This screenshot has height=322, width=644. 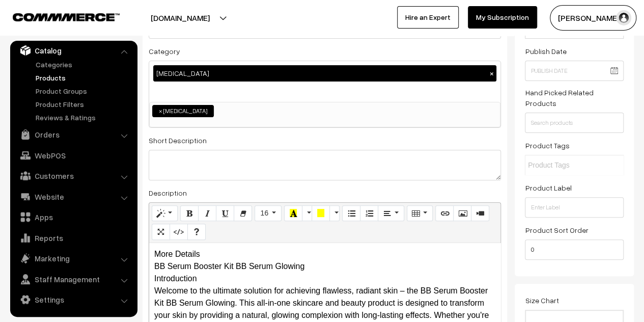 I want to click on label: Product Label, so click(x=548, y=187).